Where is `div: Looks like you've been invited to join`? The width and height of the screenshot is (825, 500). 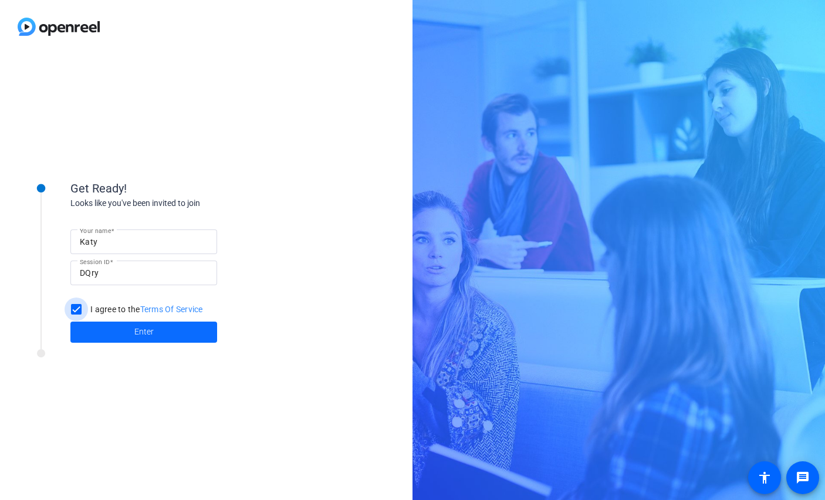 div: Looks like you've been invited to join is located at coordinates (188, 203).